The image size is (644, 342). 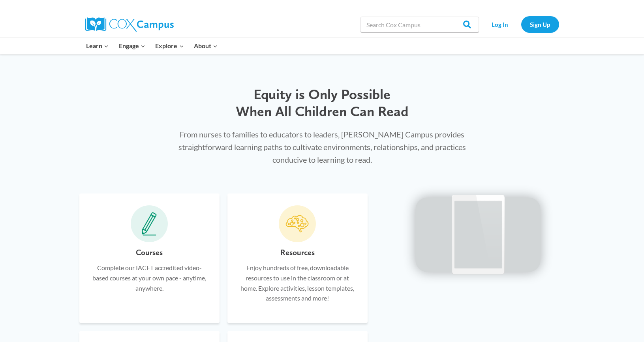 What do you see at coordinates (540, 24) in the screenshot?
I see `a: Sign Up` at bounding box center [540, 24].